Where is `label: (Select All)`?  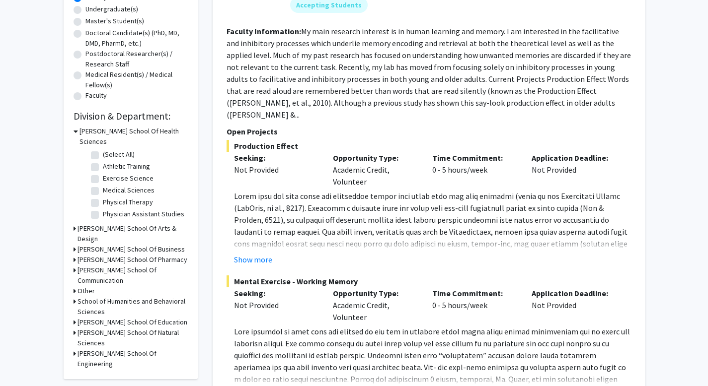
label: (Select All) is located at coordinates (119, 154).